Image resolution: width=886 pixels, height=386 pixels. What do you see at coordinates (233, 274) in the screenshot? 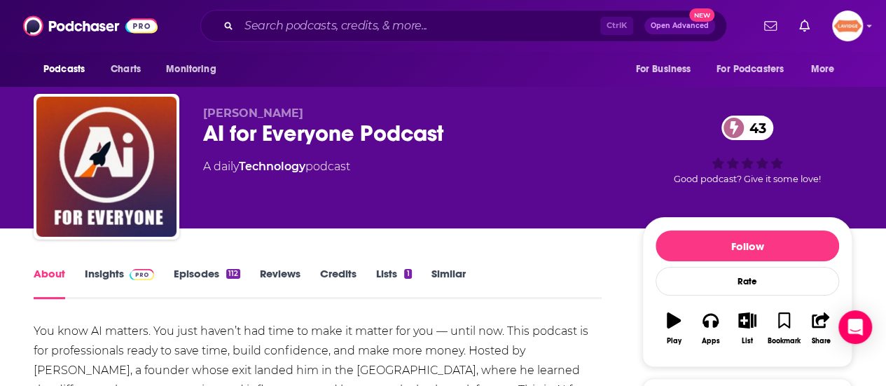
I see `div: 112` at bounding box center [233, 274].